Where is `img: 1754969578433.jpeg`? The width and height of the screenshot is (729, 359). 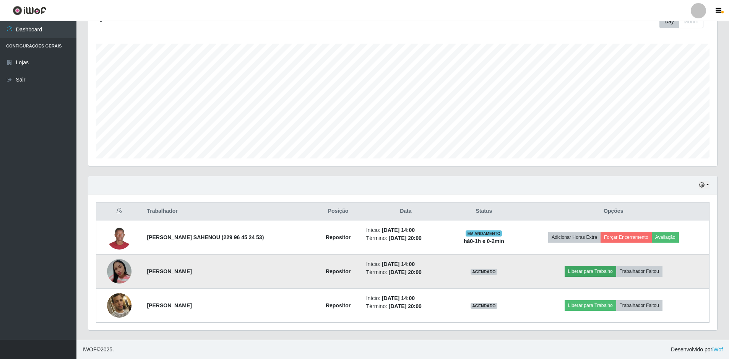
img: 1754969578433.jpeg is located at coordinates (119, 305).